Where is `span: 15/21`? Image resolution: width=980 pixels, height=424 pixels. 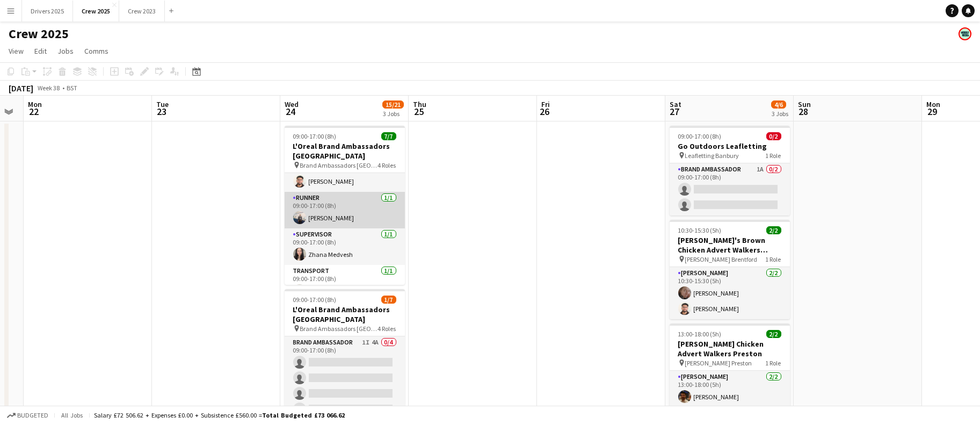
span: 15/21 is located at coordinates (393, 104).